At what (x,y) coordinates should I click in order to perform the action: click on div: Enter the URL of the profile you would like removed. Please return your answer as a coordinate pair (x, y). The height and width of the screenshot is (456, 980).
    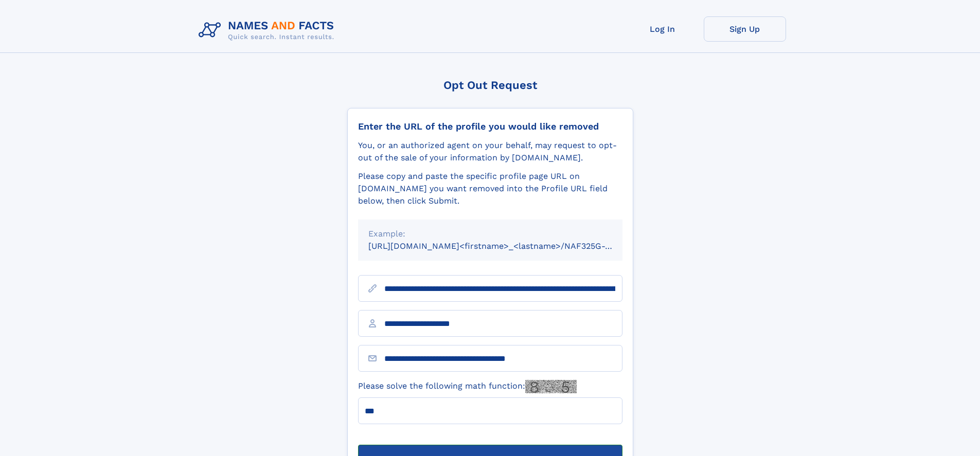
    Looking at the image, I should click on (490, 127).